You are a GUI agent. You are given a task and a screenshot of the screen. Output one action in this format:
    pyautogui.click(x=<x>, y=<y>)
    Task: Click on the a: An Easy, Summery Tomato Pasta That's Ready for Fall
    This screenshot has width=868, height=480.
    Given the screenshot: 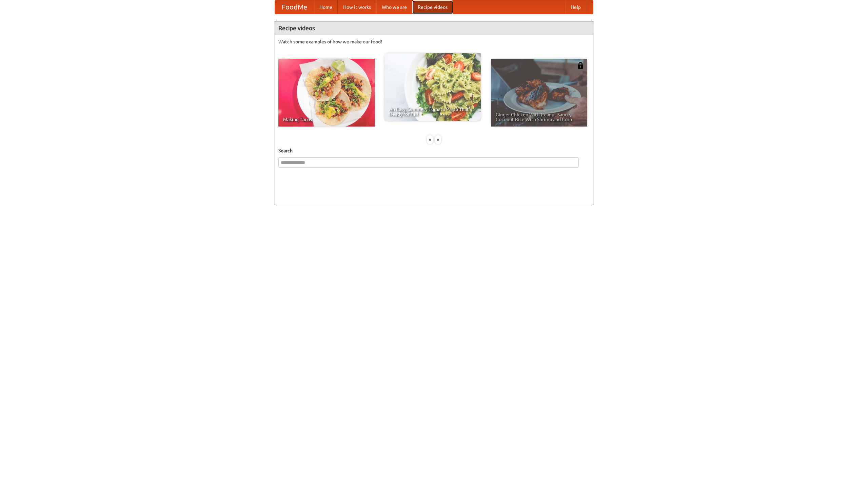 What is the action you would take?
    pyautogui.click(x=432, y=87)
    